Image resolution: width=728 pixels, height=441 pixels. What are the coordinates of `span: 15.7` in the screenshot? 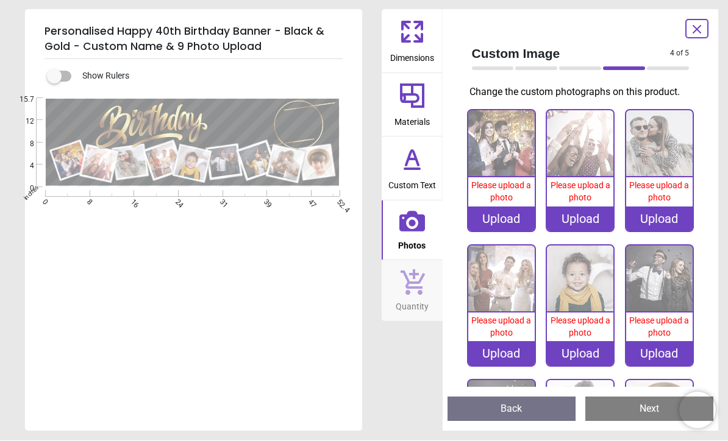 It's located at (23, 100).